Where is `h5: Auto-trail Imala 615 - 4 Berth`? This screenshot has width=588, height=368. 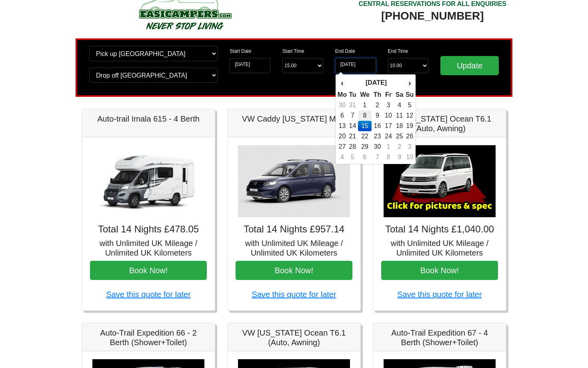 h5: Auto-trail Imala 615 - 4 Berth is located at coordinates (148, 119).